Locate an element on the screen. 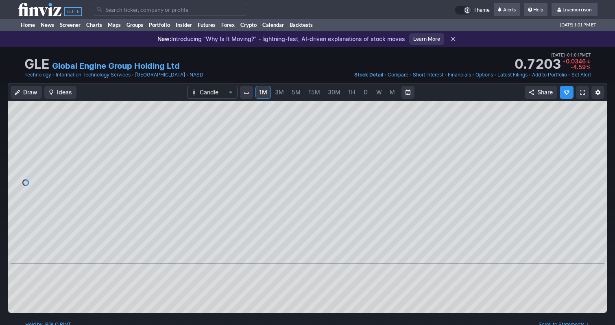 The width and height of the screenshot is (615, 325). a: Learn More is located at coordinates (427, 39).